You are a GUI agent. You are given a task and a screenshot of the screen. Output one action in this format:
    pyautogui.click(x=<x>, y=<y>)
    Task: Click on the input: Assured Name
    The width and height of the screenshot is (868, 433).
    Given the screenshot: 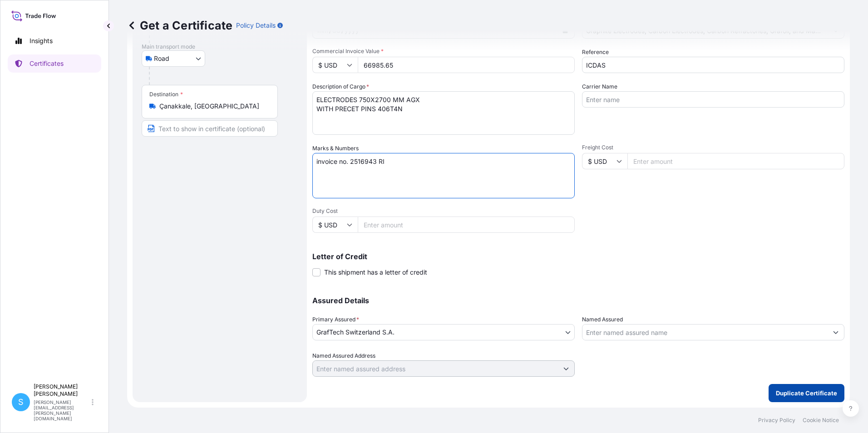 What is the action you would take?
    pyautogui.click(x=705, y=332)
    